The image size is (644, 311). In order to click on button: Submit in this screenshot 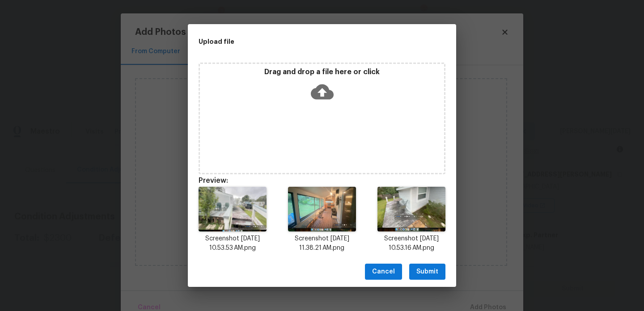, I will do `click(427, 272)`.